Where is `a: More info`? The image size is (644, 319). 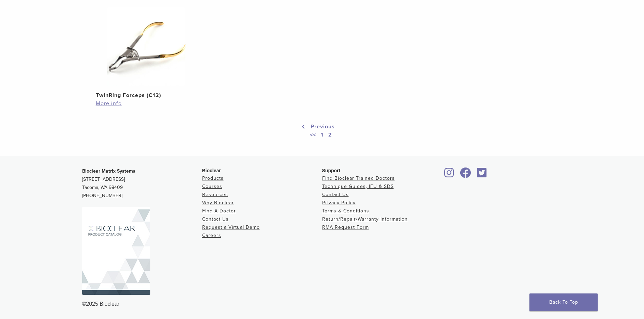 a: More info is located at coordinates (146, 103).